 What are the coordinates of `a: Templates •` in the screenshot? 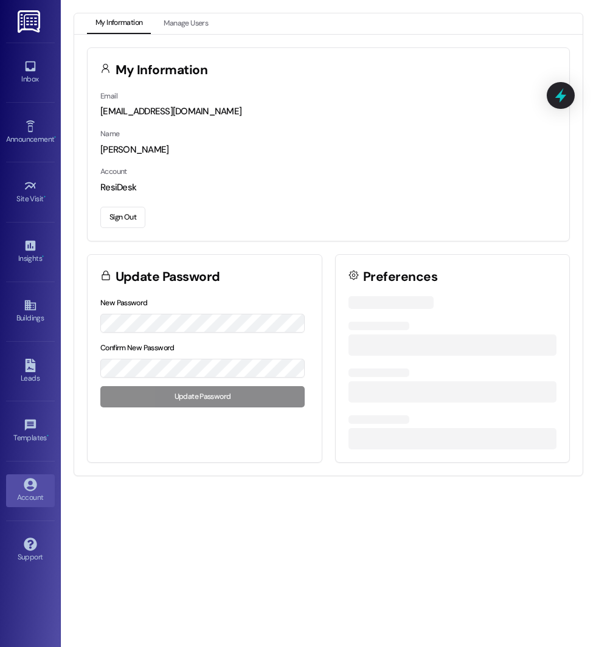 It's located at (30, 431).